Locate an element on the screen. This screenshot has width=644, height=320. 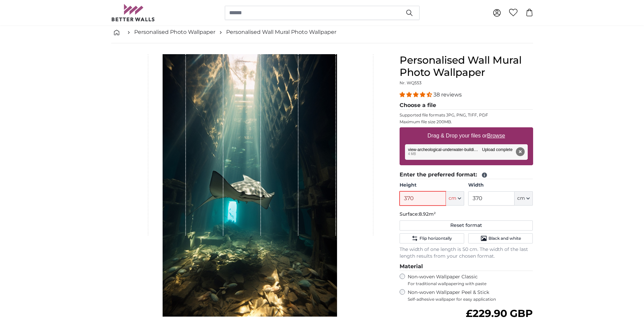
legend: Material is located at coordinates (466, 266).